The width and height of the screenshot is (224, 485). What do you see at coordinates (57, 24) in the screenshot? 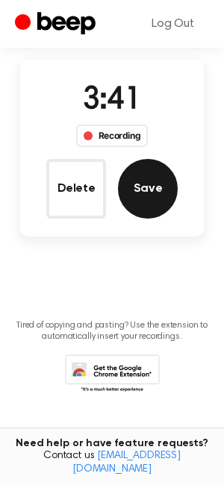
I see `a: Beep` at bounding box center [57, 24].